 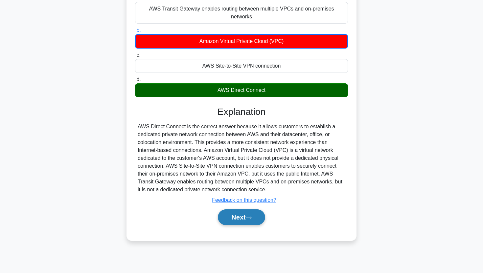 What do you see at coordinates (242, 112) in the screenshot?
I see `h3: Explanation` at bounding box center [242, 112].